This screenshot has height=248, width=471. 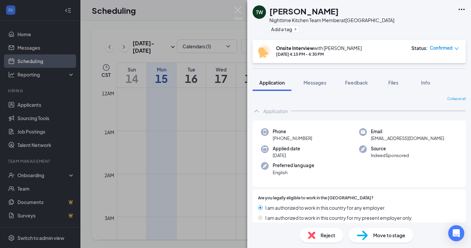 I want to click on span: Files, so click(x=393, y=82).